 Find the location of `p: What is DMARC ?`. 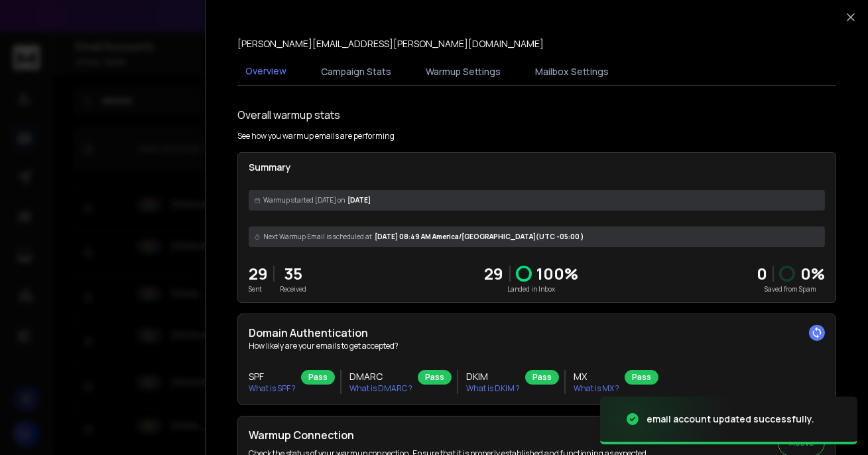

p: What is DMARC ? is located at coordinates (381, 388).